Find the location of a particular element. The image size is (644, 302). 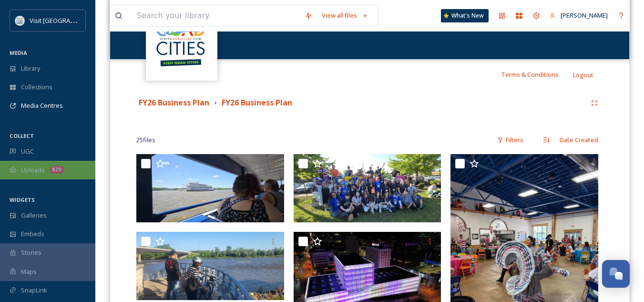

span: Maps is located at coordinates (29, 271).